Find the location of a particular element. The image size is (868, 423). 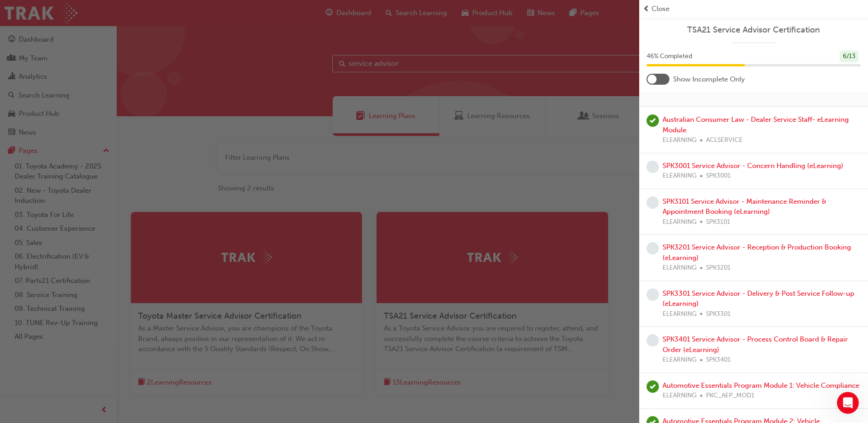

span: SPK3401 is located at coordinates (719, 359).